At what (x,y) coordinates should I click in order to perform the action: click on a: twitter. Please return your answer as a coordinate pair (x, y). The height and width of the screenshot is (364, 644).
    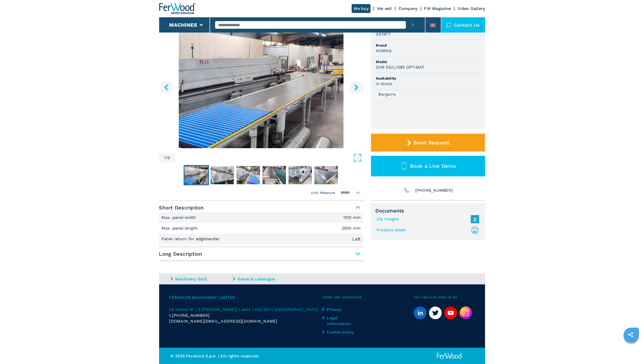
    Looking at the image, I should click on (436, 313).